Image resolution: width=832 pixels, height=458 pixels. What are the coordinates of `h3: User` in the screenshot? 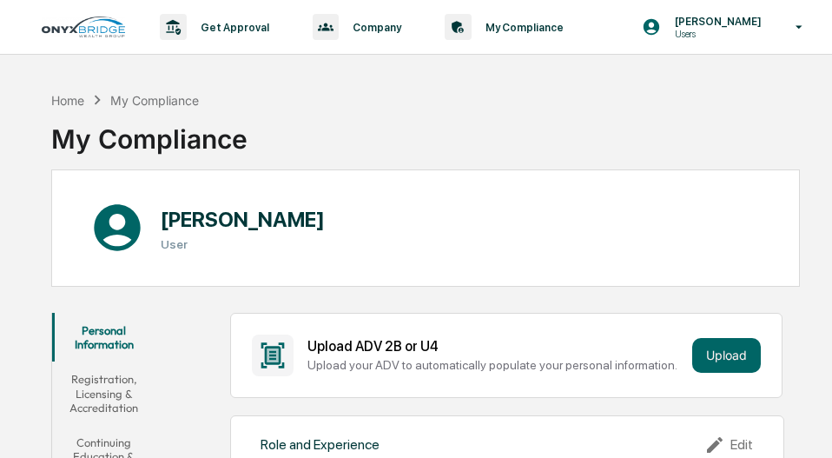 It's located at (242, 244).